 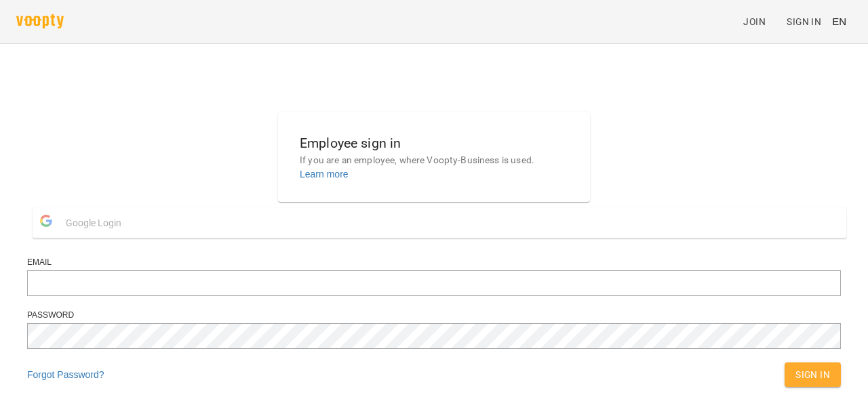 What do you see at coordinates (324, 174) in the screenshot?
I see `a: Learn more` at bounding box center [324, 174].